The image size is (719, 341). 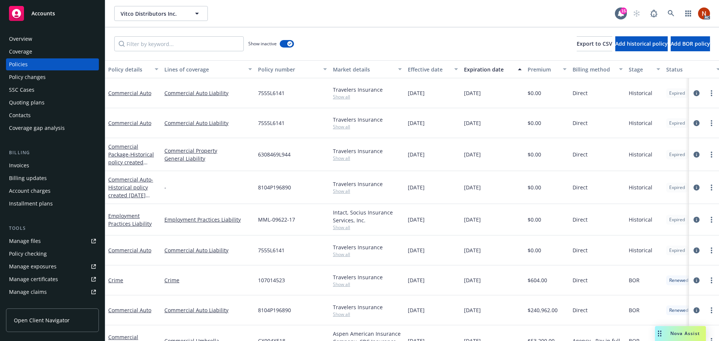 I want to click on div: Effective date, so click(x=429, y=69).